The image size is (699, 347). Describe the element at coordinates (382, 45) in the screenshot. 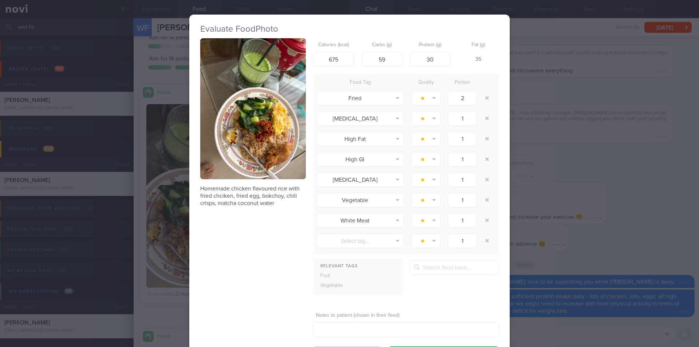

I see `label: Carbs (g)` at that location.